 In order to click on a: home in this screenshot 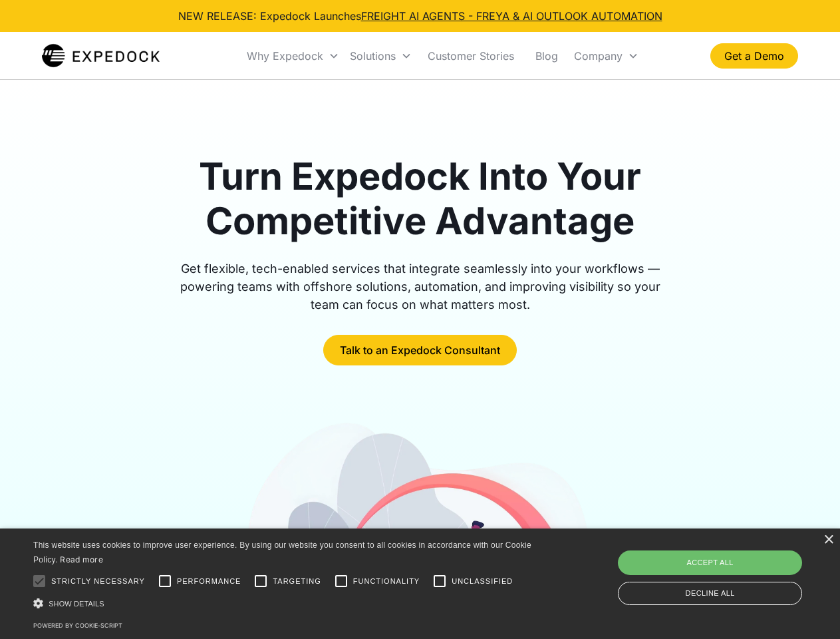, I will do `click(100, 56)`.